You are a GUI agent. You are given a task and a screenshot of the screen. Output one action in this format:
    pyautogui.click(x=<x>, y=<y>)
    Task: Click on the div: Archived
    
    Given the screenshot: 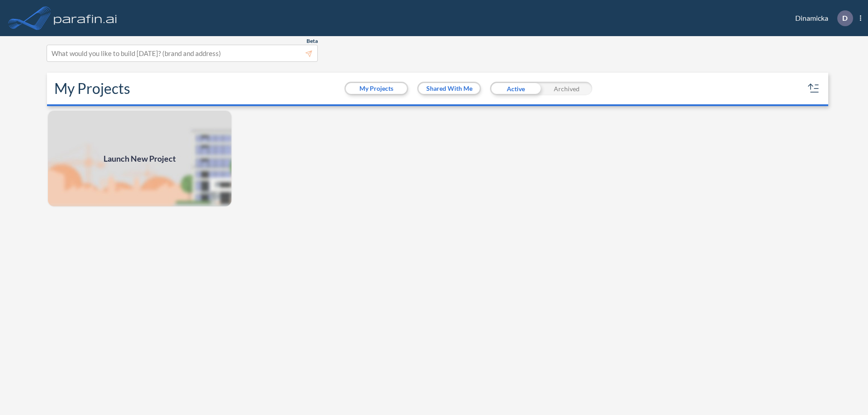 What is the action you would take?
    pyautogui.click(x=567, y=89)
    